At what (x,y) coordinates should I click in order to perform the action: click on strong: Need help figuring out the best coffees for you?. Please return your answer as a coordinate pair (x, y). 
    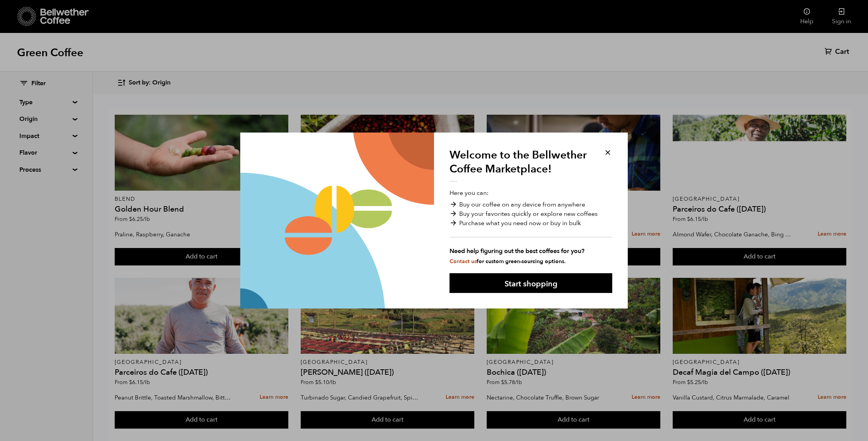
    Looking at the image, I should click on (531, 251).